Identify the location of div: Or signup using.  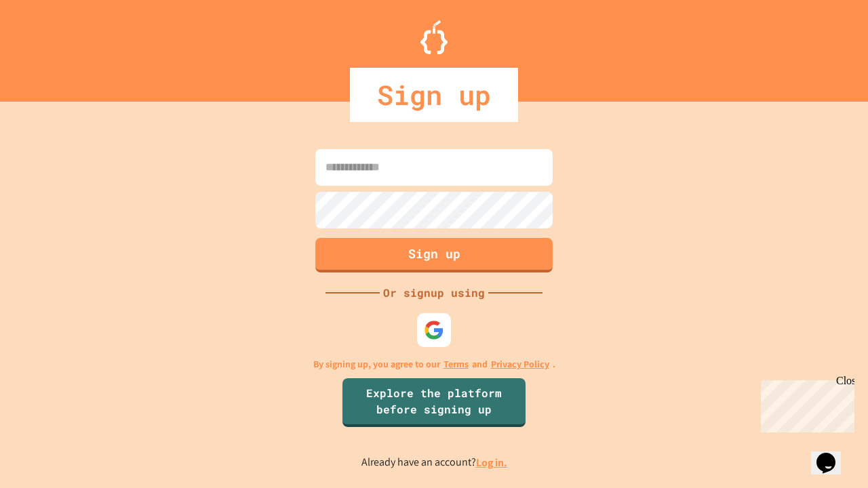
(434, 293).